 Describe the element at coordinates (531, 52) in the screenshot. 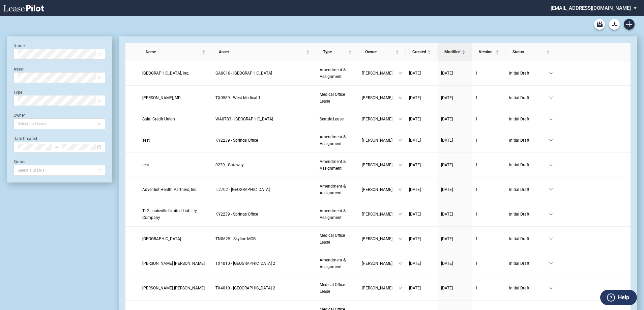

I see `th: Status` at that location.